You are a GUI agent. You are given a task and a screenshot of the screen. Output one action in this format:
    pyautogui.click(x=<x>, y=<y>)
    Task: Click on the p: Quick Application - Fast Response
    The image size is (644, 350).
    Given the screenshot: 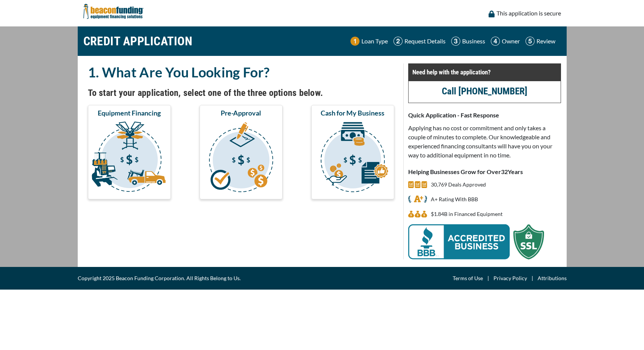 What is the action you would take?
    pyautogui.click(x=484, y=115)
    